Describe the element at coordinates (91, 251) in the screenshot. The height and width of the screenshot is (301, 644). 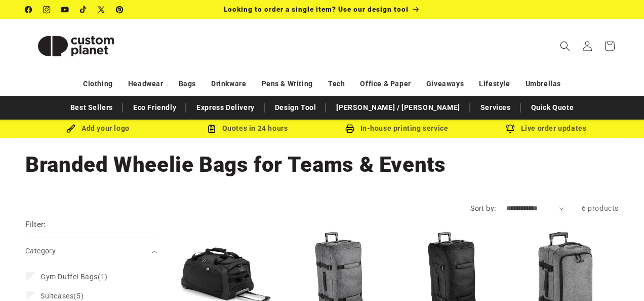
I see `summary: Category (0 selected)` at that location.